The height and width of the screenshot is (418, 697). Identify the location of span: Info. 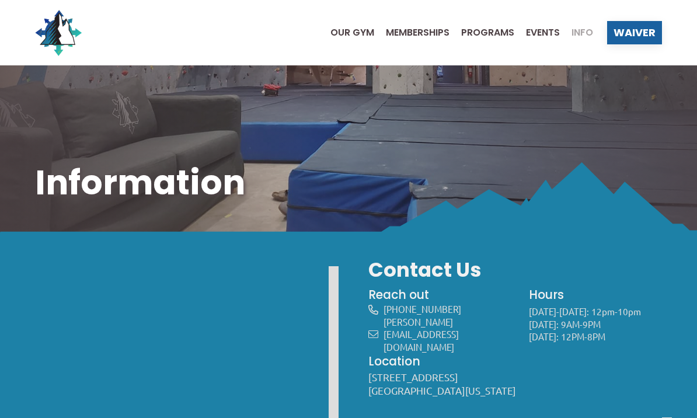
(582, 33).